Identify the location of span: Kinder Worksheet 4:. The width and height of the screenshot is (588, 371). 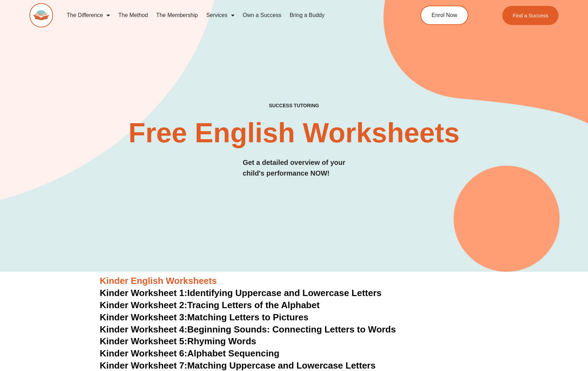
(144, 330).